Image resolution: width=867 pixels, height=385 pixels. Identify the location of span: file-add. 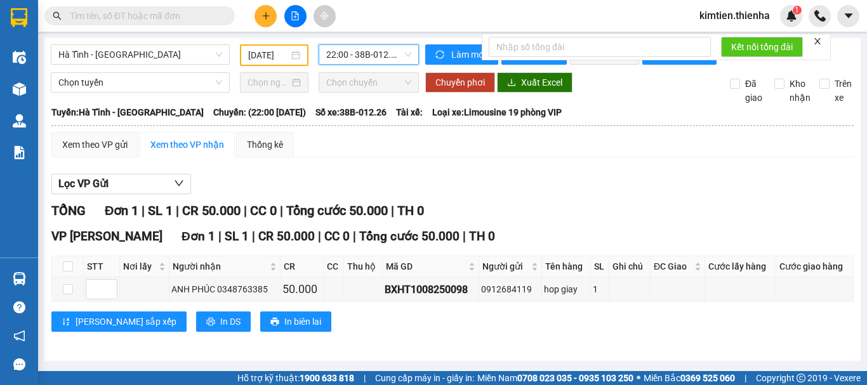
(295, 16).